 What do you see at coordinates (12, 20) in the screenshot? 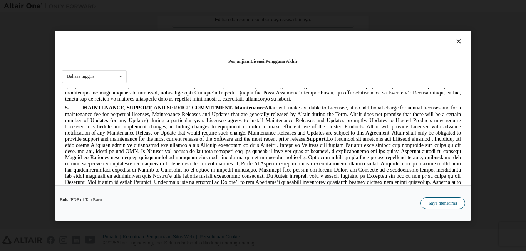
I see `span: 5.` at bounding box center [12, 20].